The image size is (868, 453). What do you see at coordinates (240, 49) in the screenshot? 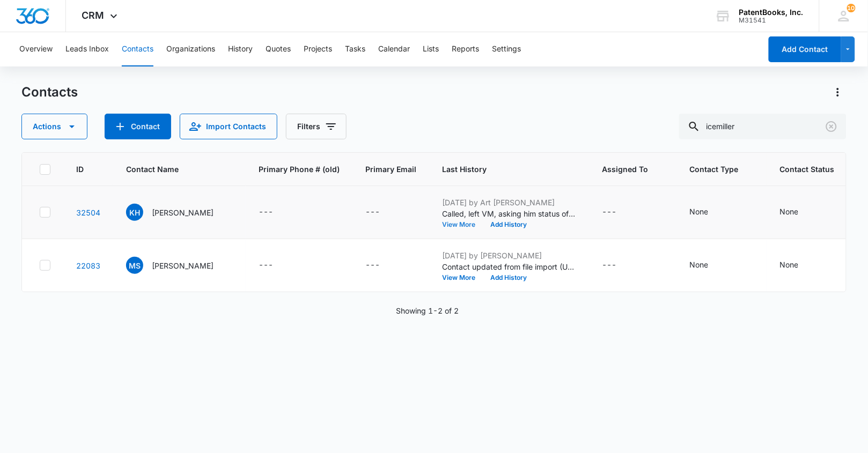
I see `button: History` at bounding box center [240, 49].